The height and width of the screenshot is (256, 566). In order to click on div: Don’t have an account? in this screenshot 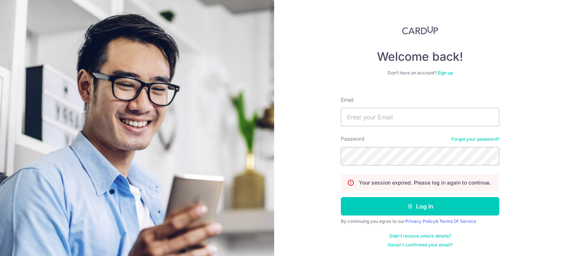, I will do `click(420, 73)`.